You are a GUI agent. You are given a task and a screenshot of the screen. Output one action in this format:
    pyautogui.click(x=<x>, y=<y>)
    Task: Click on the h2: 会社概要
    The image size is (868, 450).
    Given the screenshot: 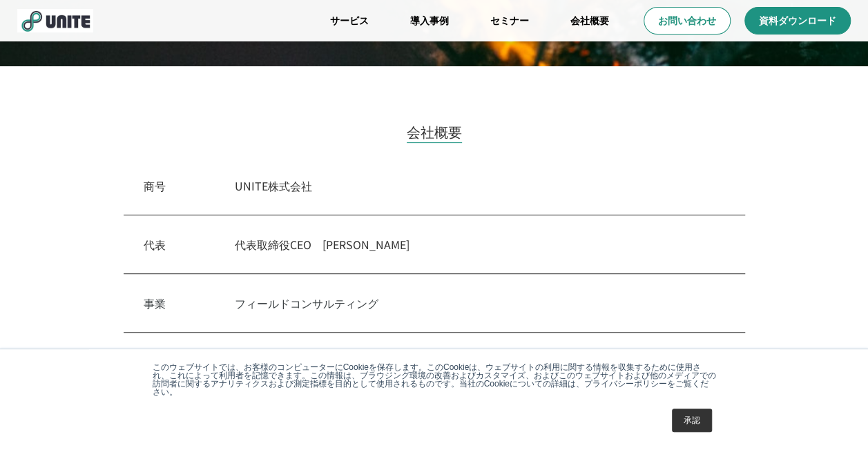 What is the action you would take?
    pyautogui.click(x=434, y=132)
    